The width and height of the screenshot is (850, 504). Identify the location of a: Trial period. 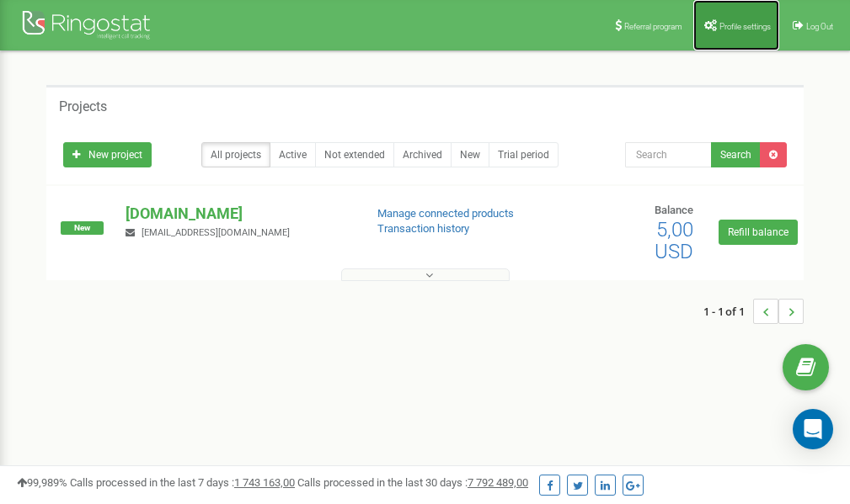
(523, 155).